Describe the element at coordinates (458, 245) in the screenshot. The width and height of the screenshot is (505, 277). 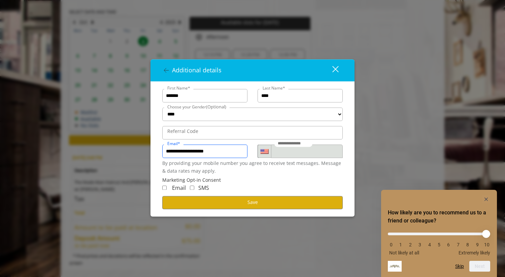
I see `li: 7` at that location.